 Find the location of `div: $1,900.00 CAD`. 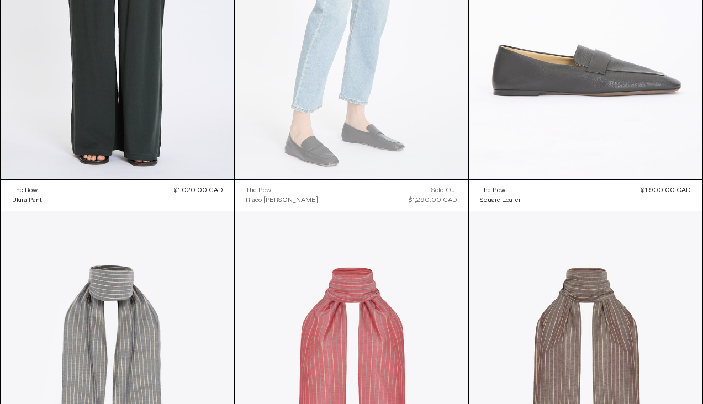

div: $1,900.00 CAD is located at coordinates (666, 190).